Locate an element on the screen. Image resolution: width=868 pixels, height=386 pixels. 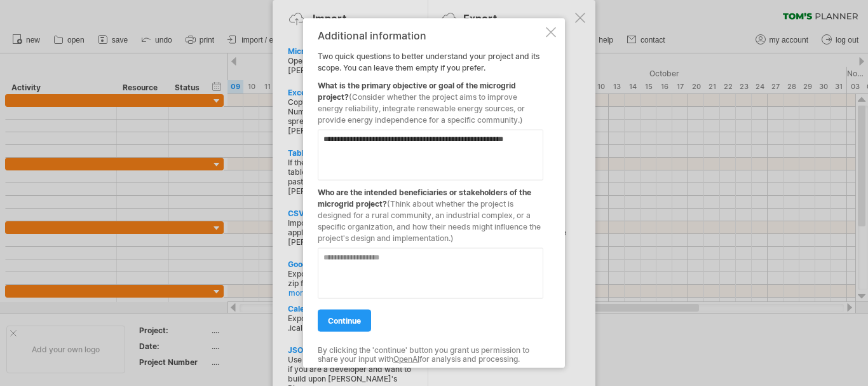
div: By clicking the 'continue' button you grant us permission to share your input with for analysis a... is located at coordinates (430, 354).